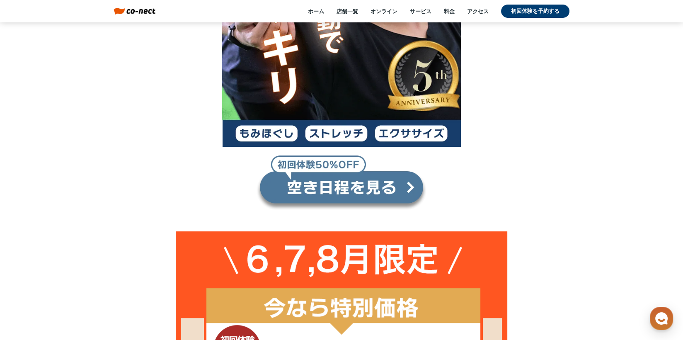  I want to click on a: 料金, so click(449, 11).